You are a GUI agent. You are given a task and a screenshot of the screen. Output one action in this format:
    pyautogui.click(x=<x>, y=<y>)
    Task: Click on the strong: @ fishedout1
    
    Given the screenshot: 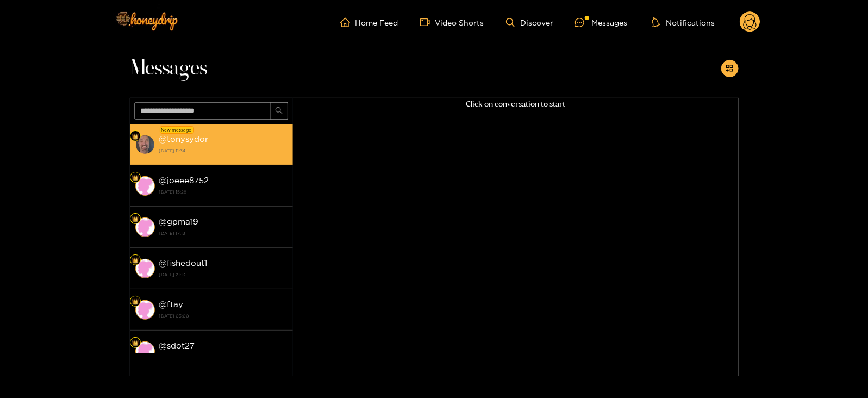 What is the action you would take?
    pyautogui.click(x=183, y=262)
    